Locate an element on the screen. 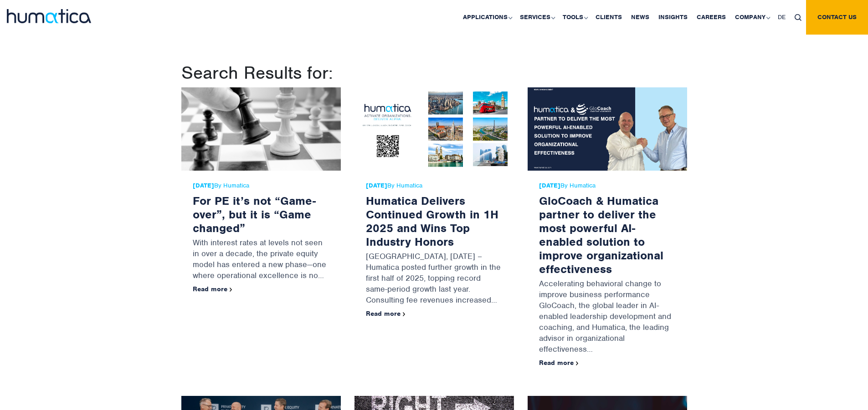 The image size is (868, 410). img: GloCoach & Humatica partner to deliver the most powerful AI-enabled solution to improve organizat... is located at coordinates (607, 129).